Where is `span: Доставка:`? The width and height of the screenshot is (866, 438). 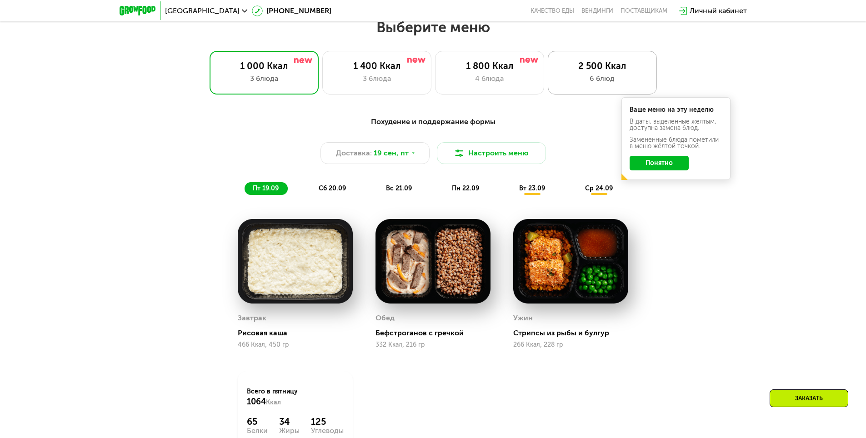
span: Доставка: is located at coordinates (354, 153).